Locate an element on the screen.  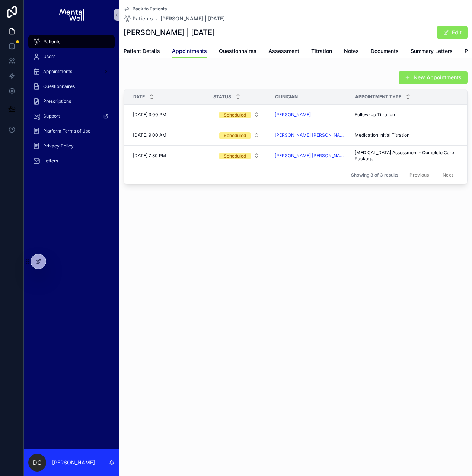
a: Prescriptions is located at coordinates (72, 102).